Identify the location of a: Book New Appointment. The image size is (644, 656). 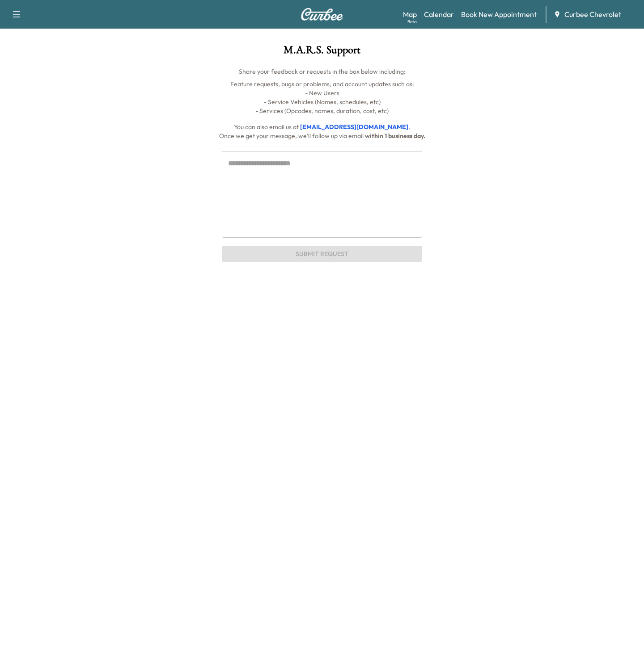
(499, 14).